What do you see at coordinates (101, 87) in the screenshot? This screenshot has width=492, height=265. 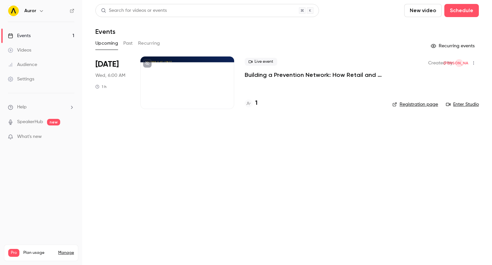 I see `div: 1 h` at bounding box center [101, 87].